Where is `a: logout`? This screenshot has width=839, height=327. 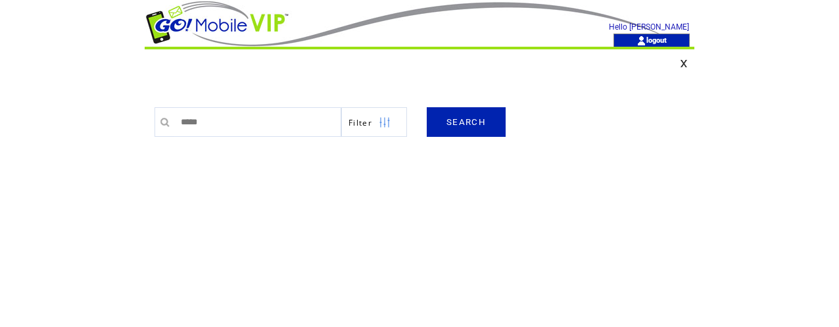
a: logout is located at coordinates (656, 39).